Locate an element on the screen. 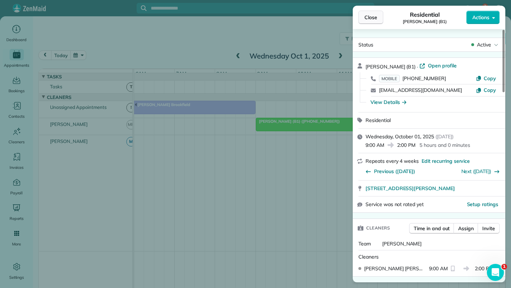  p: 5 hours and 0 minutes is located at coordinates (444, 145).